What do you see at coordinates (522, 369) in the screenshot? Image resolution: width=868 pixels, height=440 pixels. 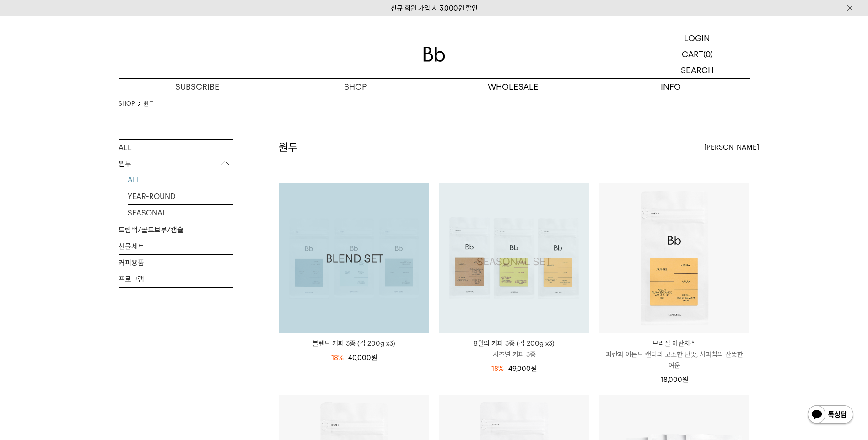 I see `span: 49,000` at bounding box center [522, 369].